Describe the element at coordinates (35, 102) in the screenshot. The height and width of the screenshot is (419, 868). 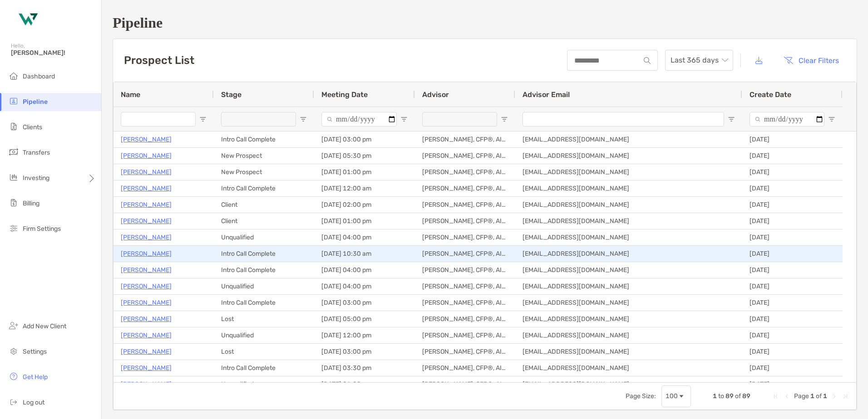
I see `span: Pipeline` at that location.